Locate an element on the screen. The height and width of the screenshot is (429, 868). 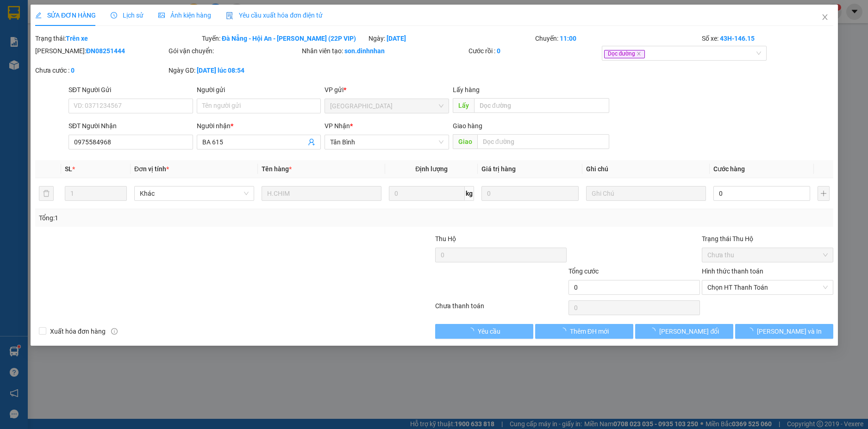
span: Dọc đường is located at coordinates (625, 54).